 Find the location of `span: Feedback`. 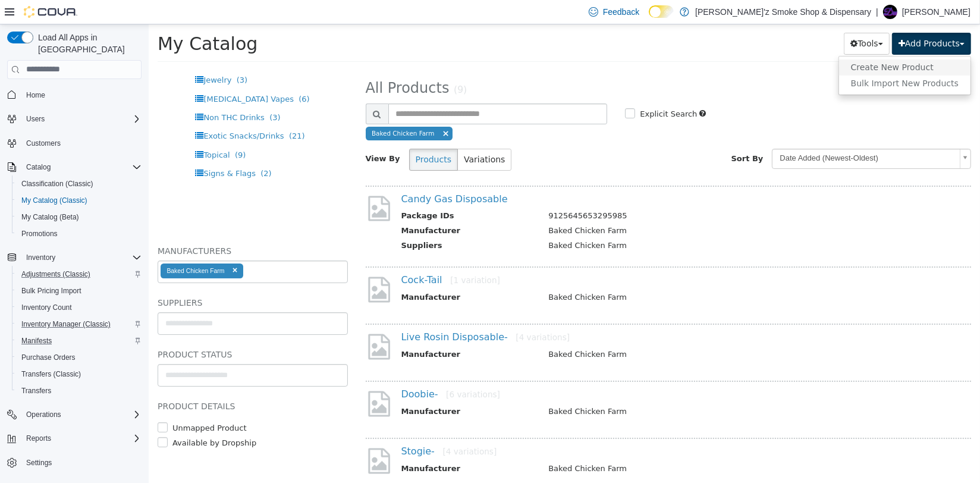

span: Feedback is located at coordinates (621, 12).